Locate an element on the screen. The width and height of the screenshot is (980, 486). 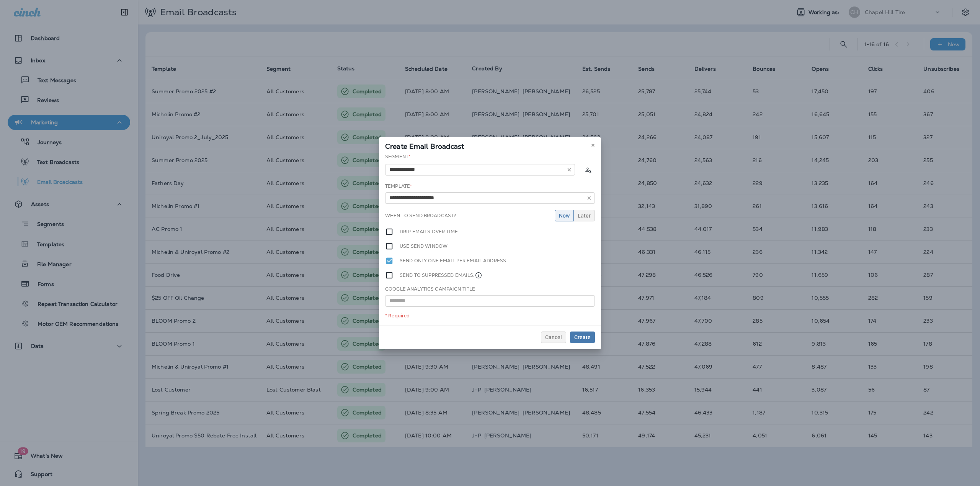
label: When to send broadcast? is located at coordinates (420, 216).